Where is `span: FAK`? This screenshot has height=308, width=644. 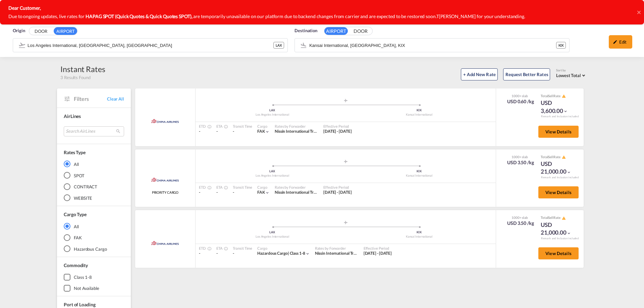 span: FAK is located at coordinates (261, 131).